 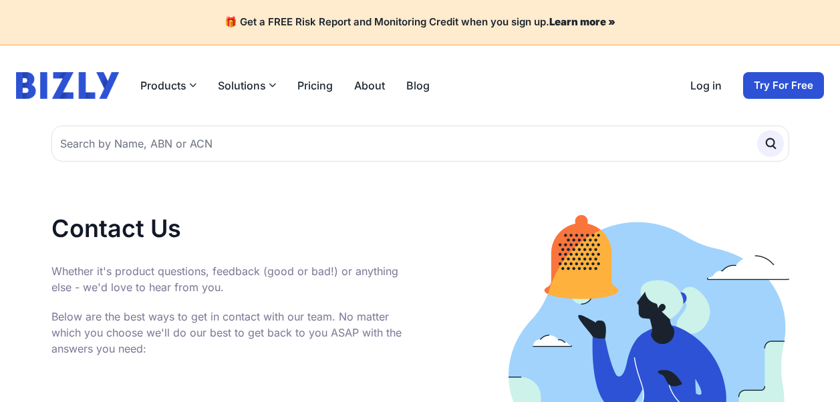 I want to click on a: Learn more », so click(x=582, y=21).